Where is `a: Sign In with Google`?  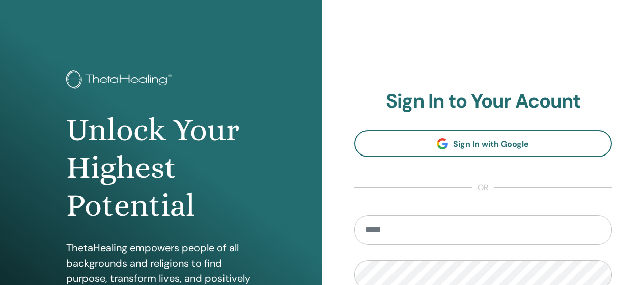 a: Sign In with Google is located at coordinates (483, 143).